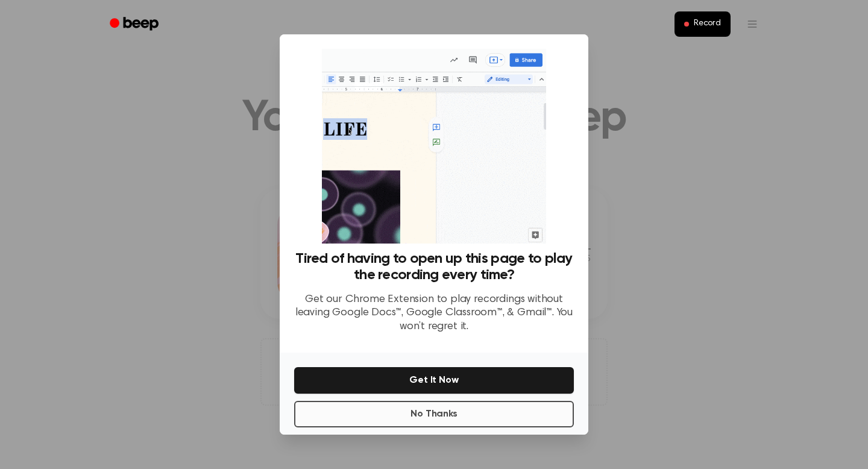 This screenshot has width=868, height=469. What do you see at coordinates (752, 24) in the screenshot?
I see `button: Open menu` at bounding box center [752, 24].